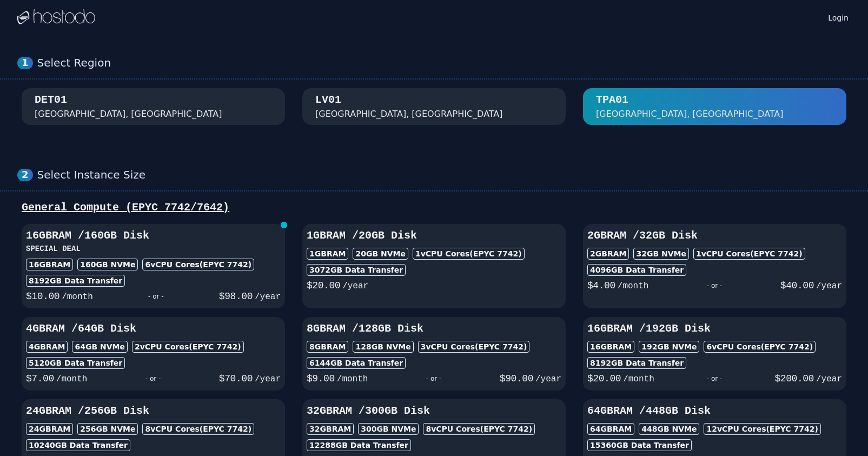 The width and height of the screenshot is (868, 456). What do you see at coordinates (434, 411) in the screenshot?
I see `h3: 32GB RAM / 300 GB Disk` at bounding box center [434, 411].